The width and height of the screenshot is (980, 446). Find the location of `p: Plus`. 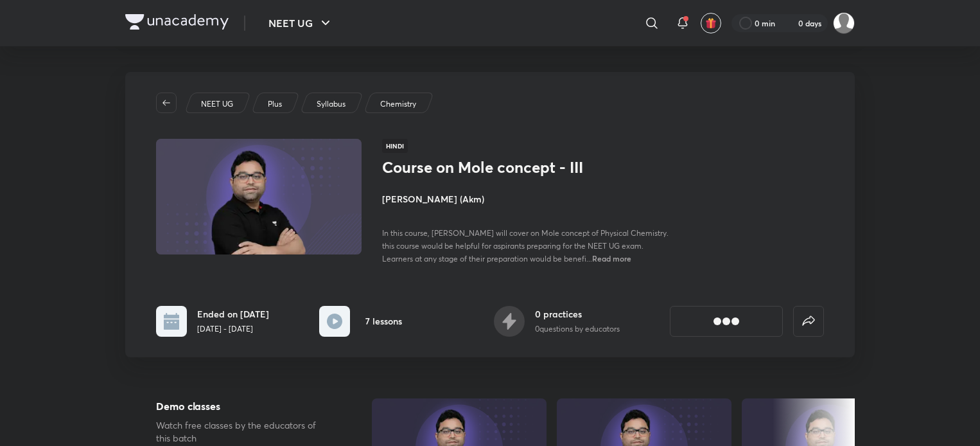

p: Plus is located at coordinates (275, 104).